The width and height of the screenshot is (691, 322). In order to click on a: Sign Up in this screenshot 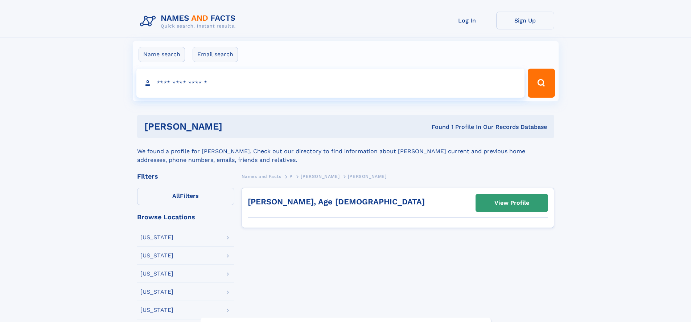, I will do `click(525, 20)`.